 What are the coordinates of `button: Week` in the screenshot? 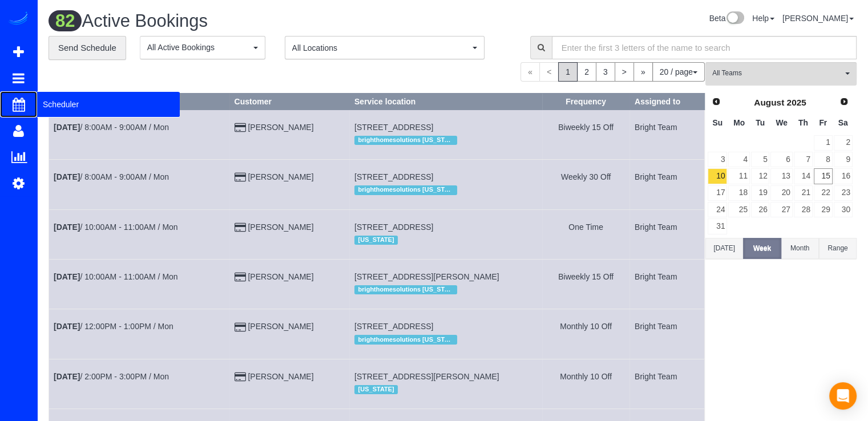 It's located at (762, 248).